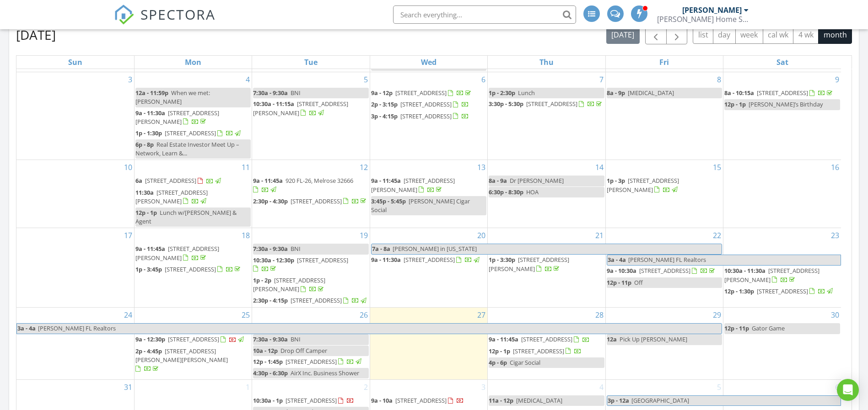 This screenshot has width=868, height=410. I want to click on a: Go to August 17, 2025, so click(128, 235).